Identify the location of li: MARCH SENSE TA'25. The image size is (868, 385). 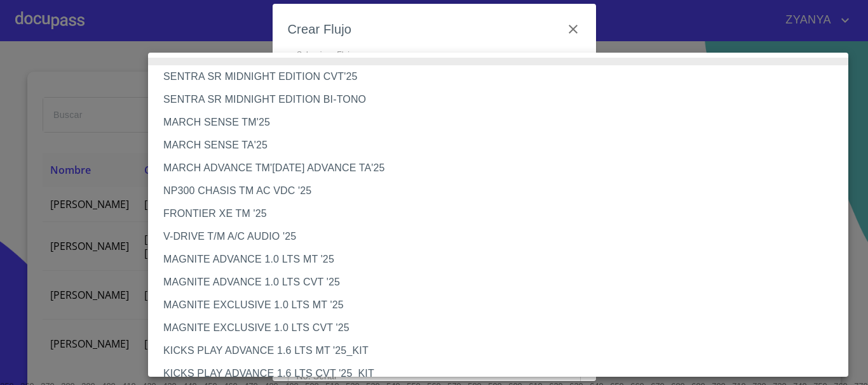
(503, 146).